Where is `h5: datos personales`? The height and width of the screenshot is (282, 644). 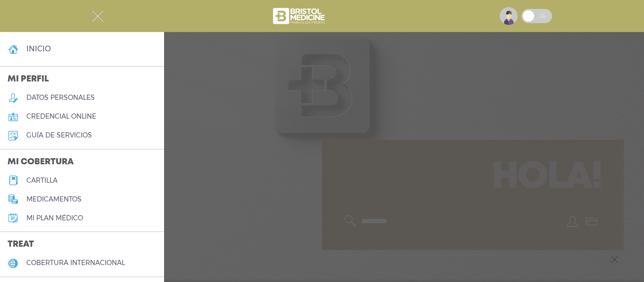
h5: datos personales is located at coordinates (60, 98).